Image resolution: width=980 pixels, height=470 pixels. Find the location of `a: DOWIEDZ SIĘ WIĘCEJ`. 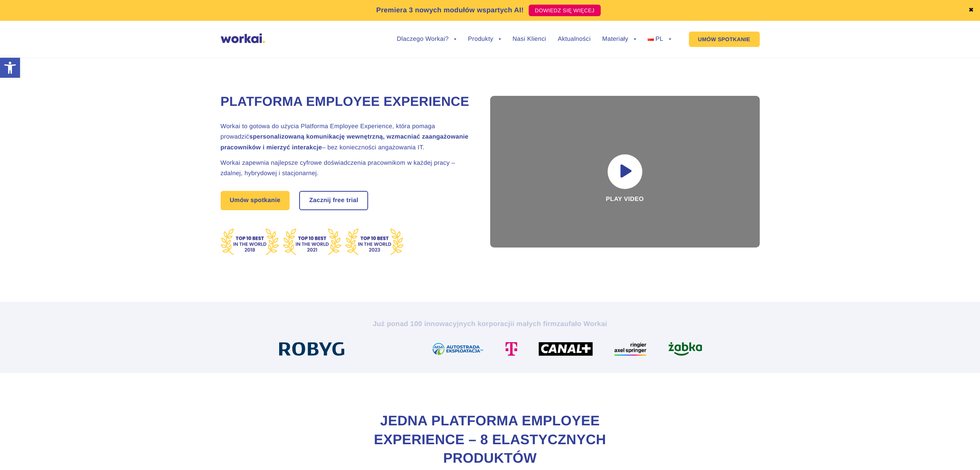

a: DOWIEDZ SIĘ WIĘCEJ is located at coordinates (564, 11).